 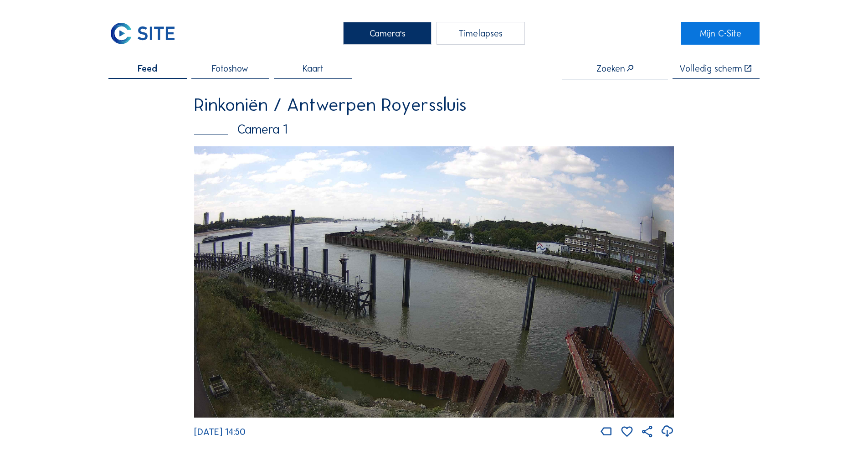 I want to click on img: Image, so click(x=434, y=282).